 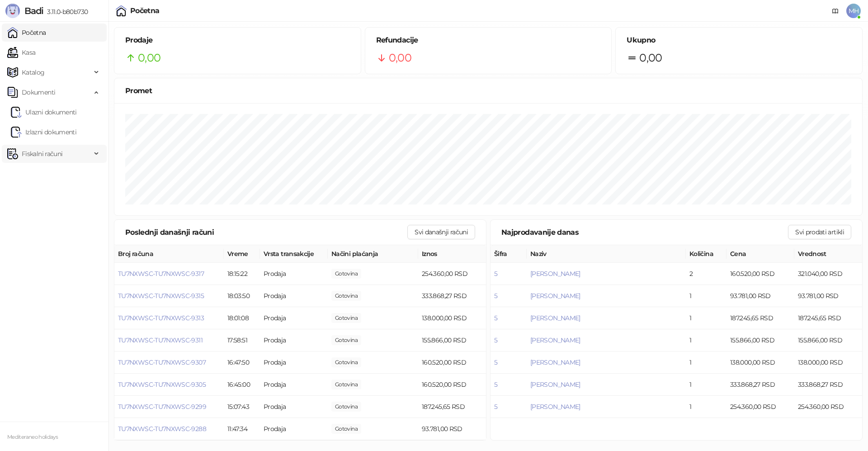 I want to click on button: TU7NXWSC-TU7NXWSC-9311, so click(x=160, y=340).